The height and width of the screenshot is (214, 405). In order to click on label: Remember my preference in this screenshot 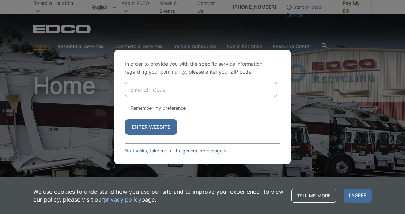, I will do `click(158, 108)`.